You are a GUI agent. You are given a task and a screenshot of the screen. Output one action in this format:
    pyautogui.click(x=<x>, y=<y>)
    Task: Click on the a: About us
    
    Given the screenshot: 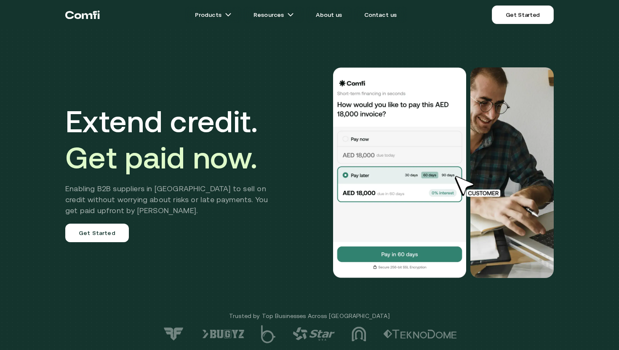 What is the action you would take?
    pyautogui.click(x=329, y=15)
    